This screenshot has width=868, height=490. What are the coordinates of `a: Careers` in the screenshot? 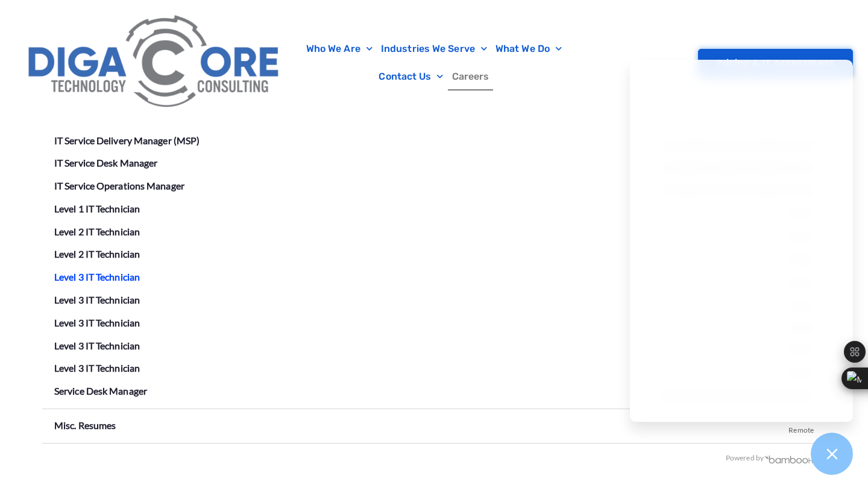 It's located at (471, 77).